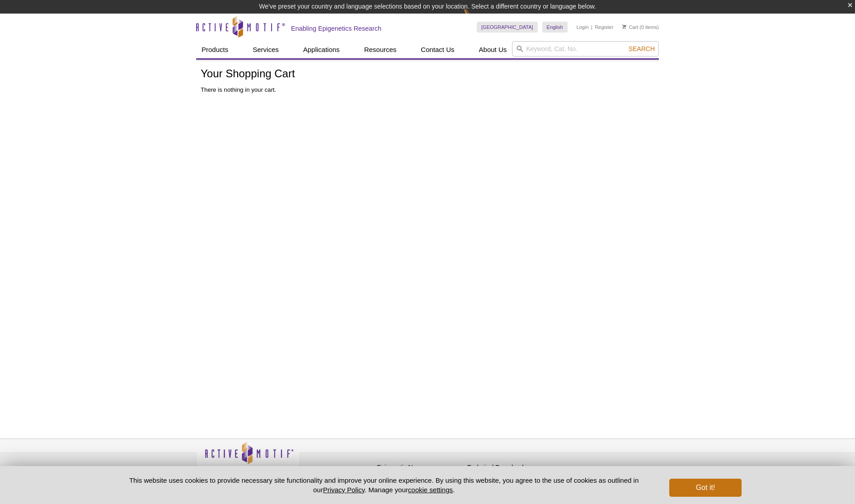 The image size is (855, 504). Describe the element at coordinates (604, 27) in the screenshot. I see `a: Register` at that location.